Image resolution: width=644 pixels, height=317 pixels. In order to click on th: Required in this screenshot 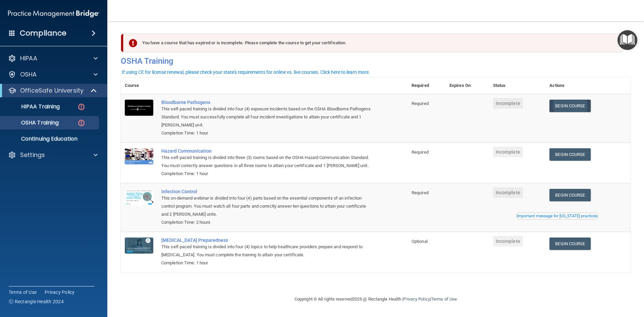, I will do `click(426, 85)`.